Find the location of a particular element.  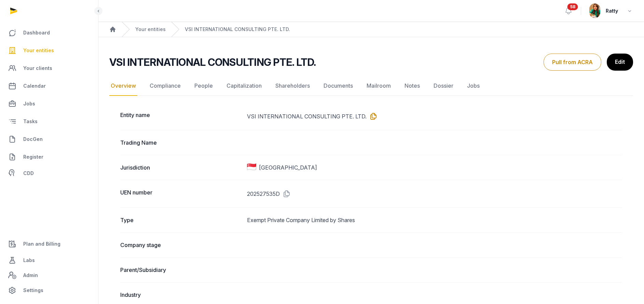

span: Calendar is located at coordinates (34, 86).